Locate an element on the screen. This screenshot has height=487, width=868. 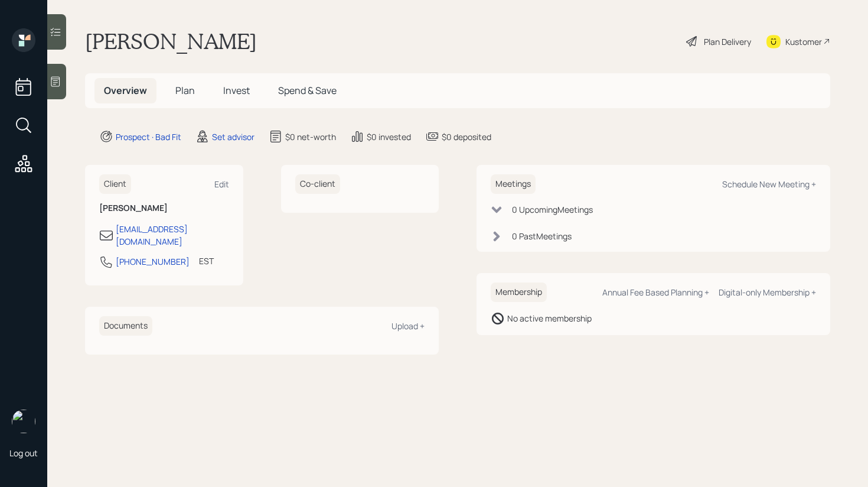
span: Plan is located at coordinates (185, 90).